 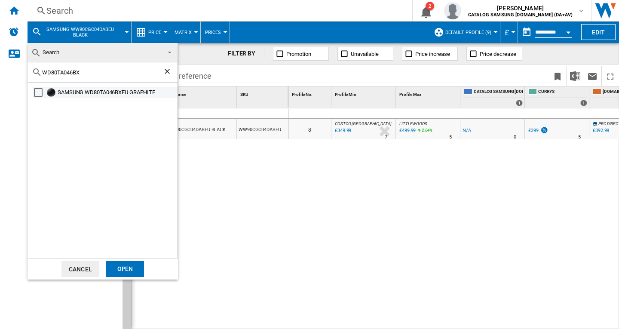 I want to click on md-checkbox: Select, so click(x=40, y=92).